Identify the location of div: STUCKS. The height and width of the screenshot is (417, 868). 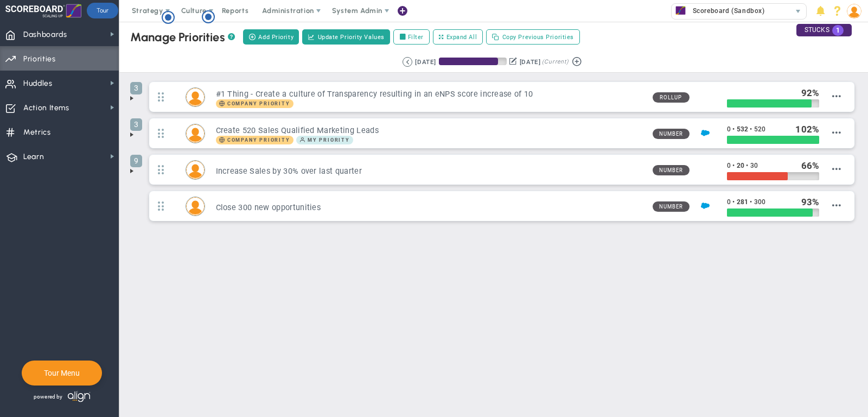
(824, 30).